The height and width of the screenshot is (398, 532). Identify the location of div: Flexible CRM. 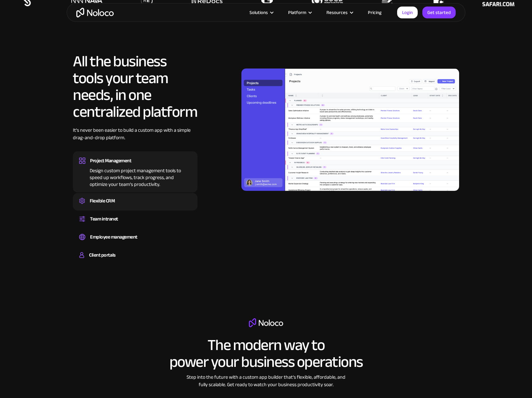
(102, 201).